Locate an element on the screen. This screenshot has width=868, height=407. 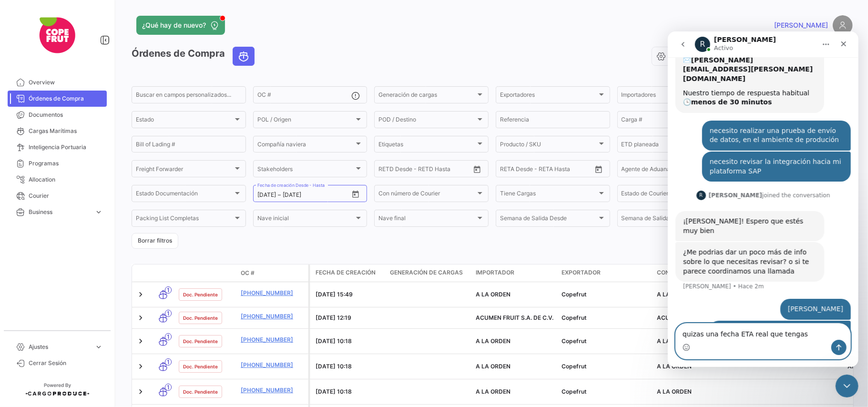
span: Cerrar Sesión is located at coordinates (66, 363).